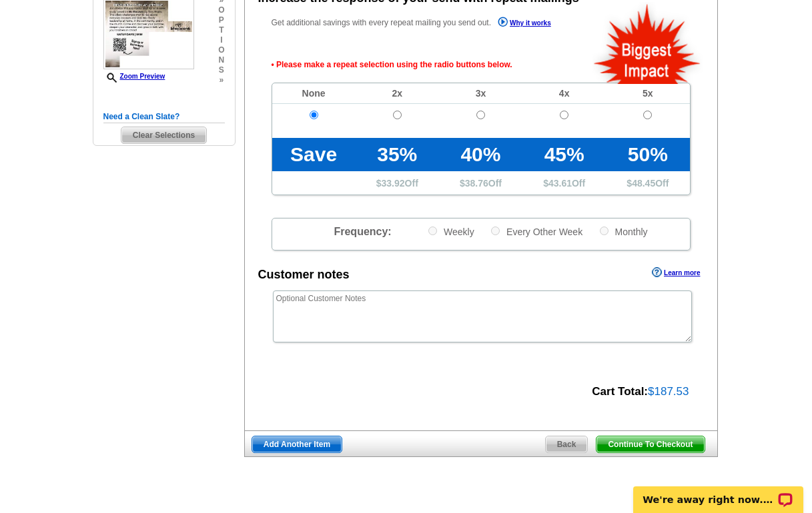 Image resolution: width=812 pixels, height=513 pixels. Describe the element at coordinates (297, 445) in the screenshot. I see `a: Add Another Item` at that location.